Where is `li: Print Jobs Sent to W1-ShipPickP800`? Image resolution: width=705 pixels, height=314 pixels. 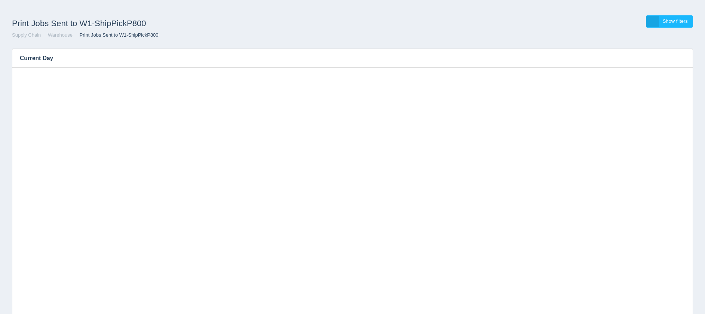
li: Print Jobs Sent to W1-ShipPickP800 is located at coordinates (116, 35).